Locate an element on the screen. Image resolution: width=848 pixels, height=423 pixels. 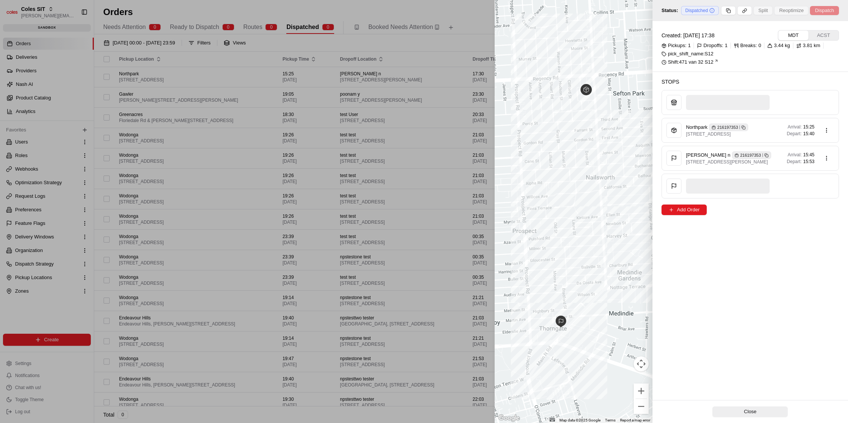
span: Northpark is located at coordinates (696, 127).